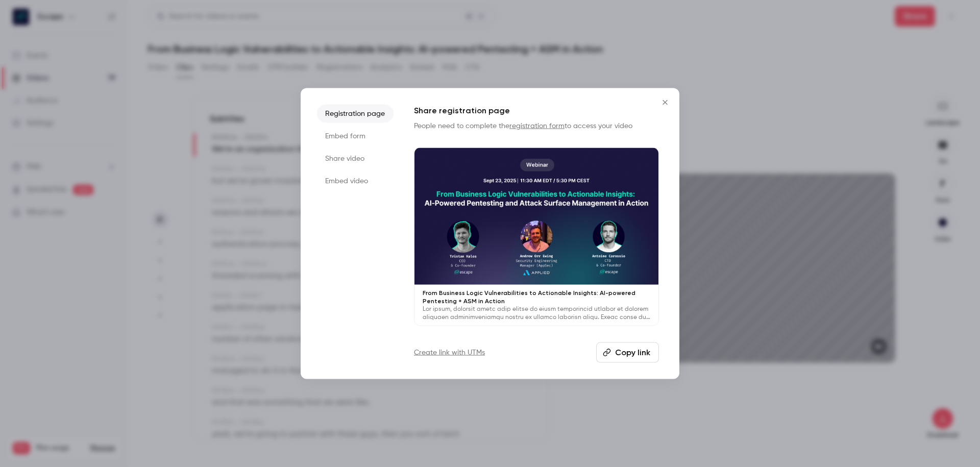 This screenshot has width=980, height=467. I want to click on h1: Share registration page, so click(536, 110).